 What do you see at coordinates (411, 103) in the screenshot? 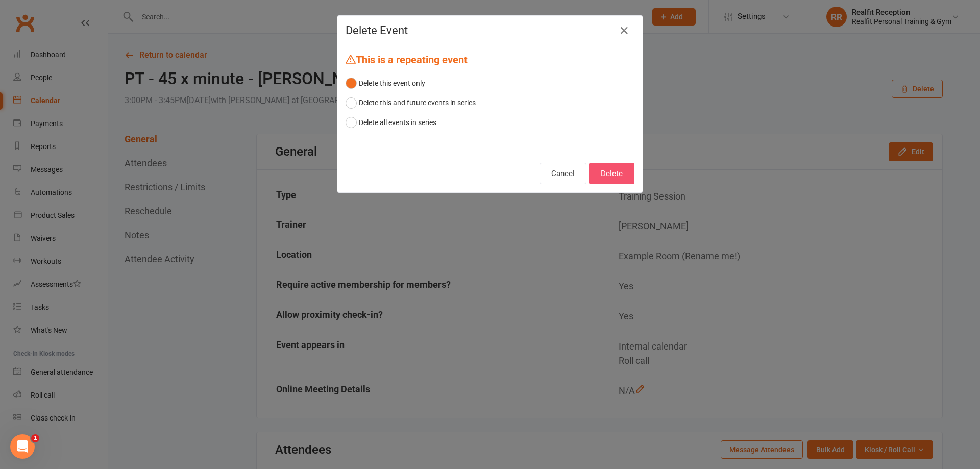
I see `button: Delete this and future events in series` at bounding box center [411, 103].